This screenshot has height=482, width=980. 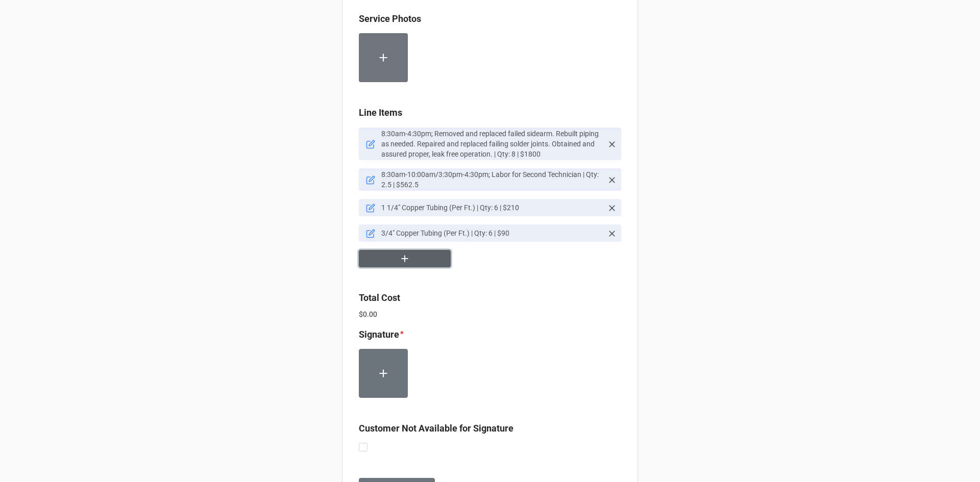 What do you see at coordinates (492, 144) in the screenshot?
I see `p: 8:30am-4:30pm; Removed and replaced failed sidearm. Rebuilt piping as needed. Repaired and replac...` at bounding box center [492, 144].